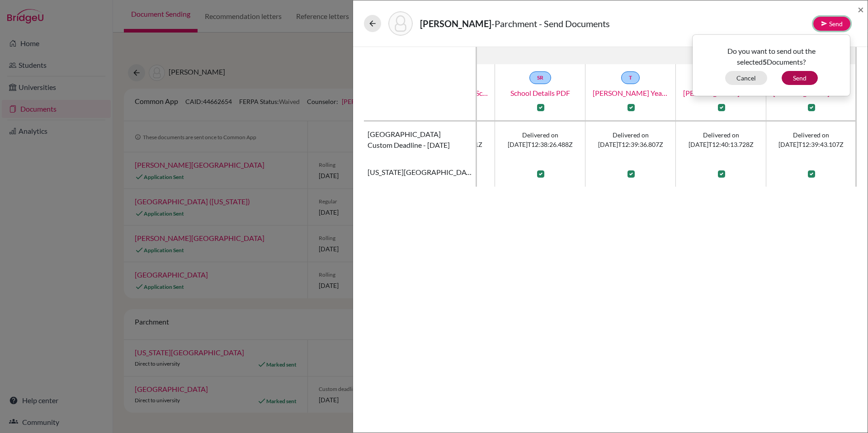 The width and height of the screenshot is (868, 433). Describe the element at coordinates (540, 78) in the screenshot. I see `a: SR` at that location.